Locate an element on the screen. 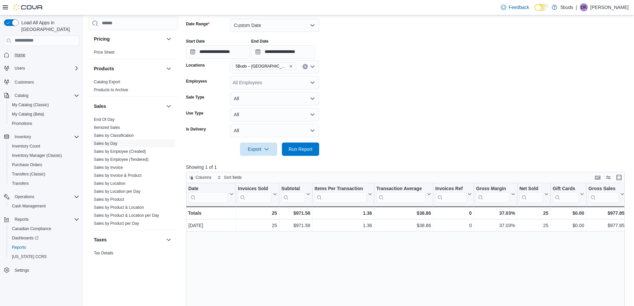 The image size is (634, 306). button: Canadian Compliance is located at coordinates (44, 228).